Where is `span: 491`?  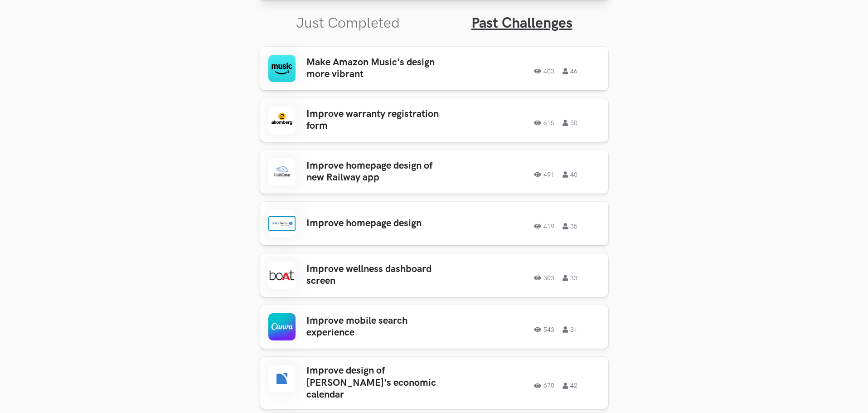
span: 491 is located at coordinates (544, 174).